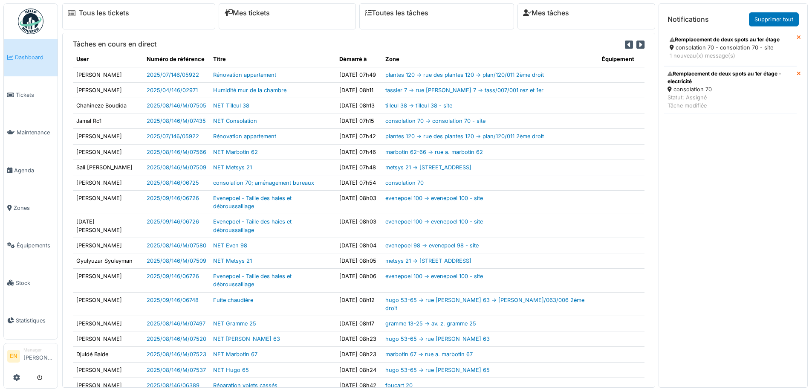 The image size is (812, 392). I want to click on td: Jamal Rc1, so click(108, 121).